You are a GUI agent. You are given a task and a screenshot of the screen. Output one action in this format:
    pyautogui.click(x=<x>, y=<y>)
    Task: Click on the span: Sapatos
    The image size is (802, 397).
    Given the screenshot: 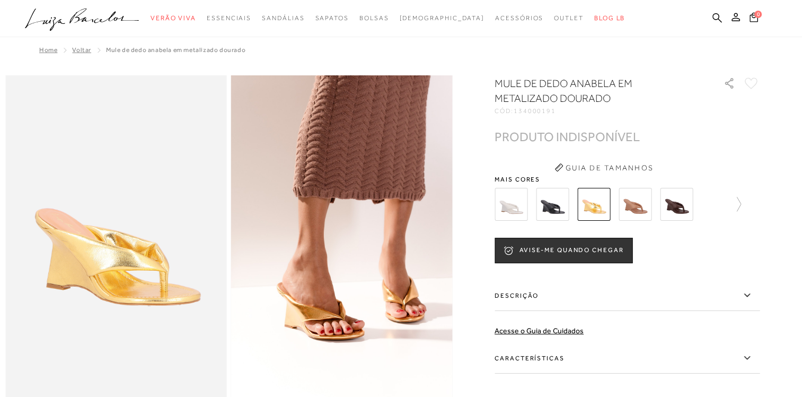 What is the action you would take?
    pyautogui.click(x=331, y=18)
    